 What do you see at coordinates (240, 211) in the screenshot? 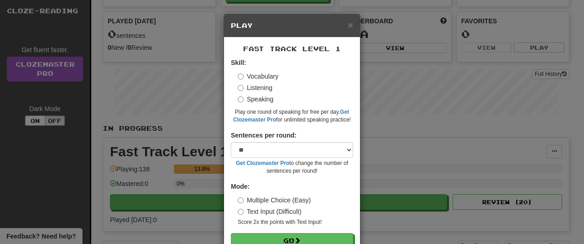
I see `input: Text Input (Difficult)` at bounding box center [240, 211].